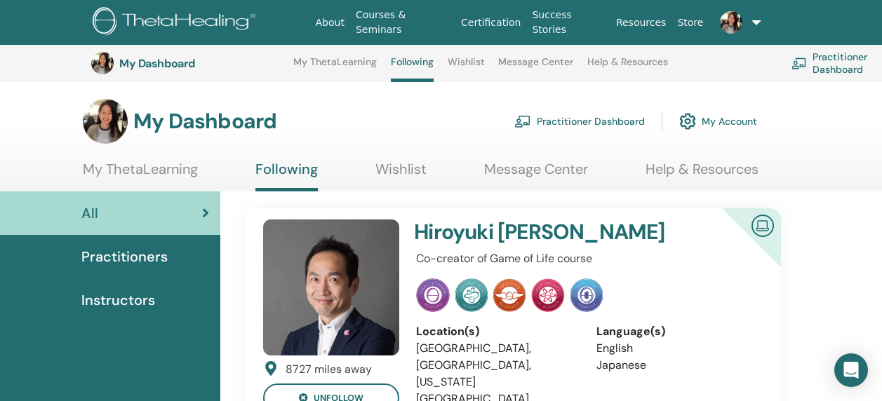  Describe the element at coordinates (118, 300) in the screenshot. I see `span: Instructors` at that location.